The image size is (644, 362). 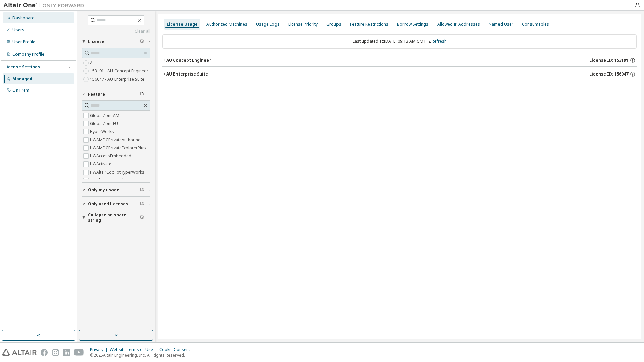 I want to click on div: Authorized Machines, so click(x=227, y=24).